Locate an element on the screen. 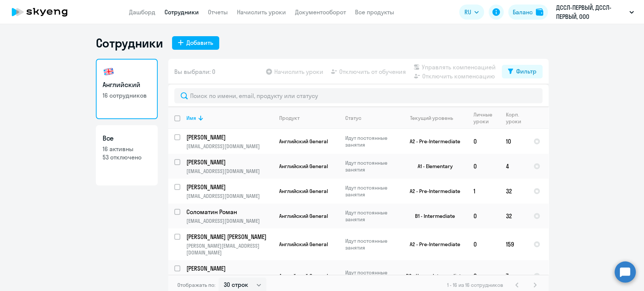 The image size is (644, 291). a: Документооборот is located at coordinates (320, 12).